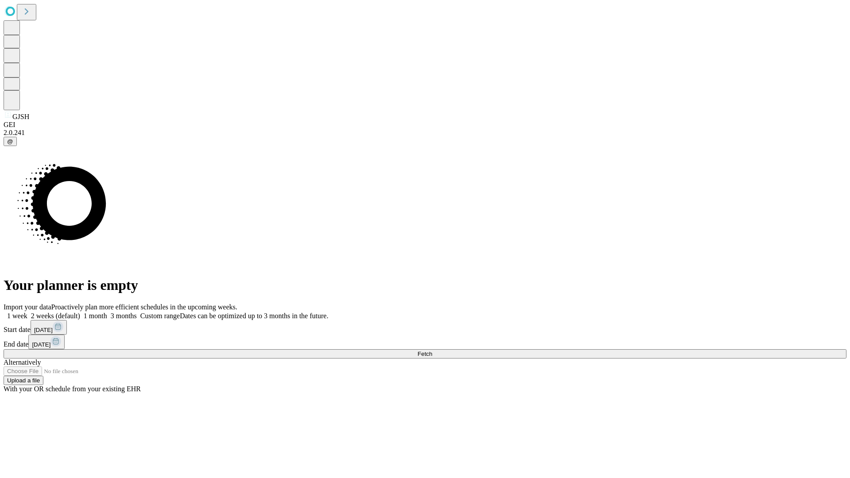 The width and height of the screenshot is (850, 478). Describe the element at coordinates (425, 327) in the screenshot. I see `div: Start date` at that location.